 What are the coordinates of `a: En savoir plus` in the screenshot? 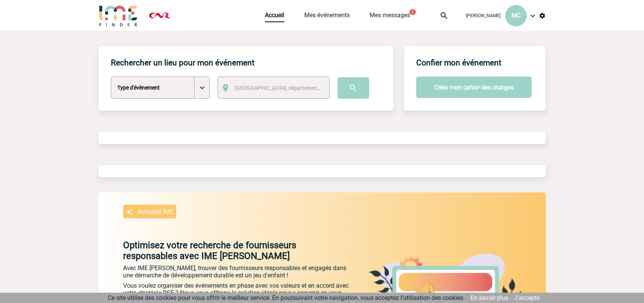 It's located at (489, 297).